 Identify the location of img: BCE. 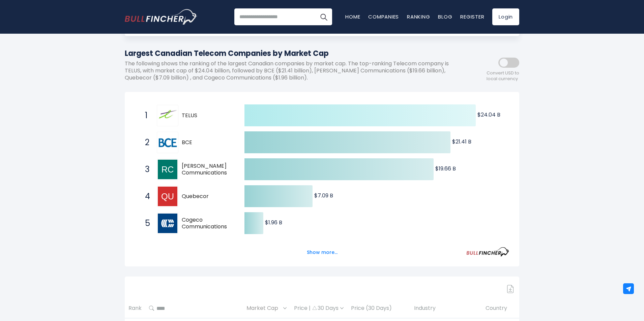
(167, 142).